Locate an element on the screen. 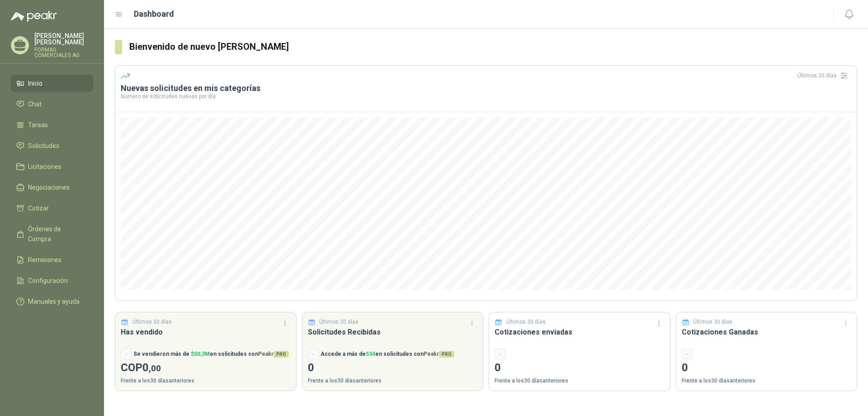  h3: Cotizaciones Ganadas is located at coordinates (766, 332).